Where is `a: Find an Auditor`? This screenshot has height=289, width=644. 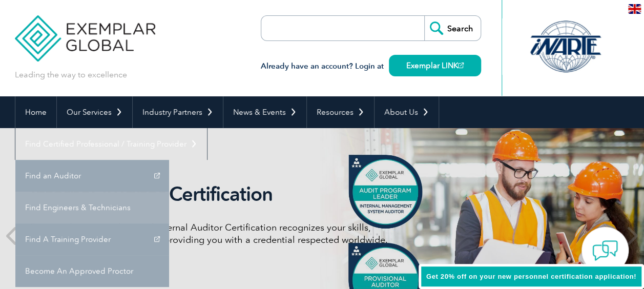
a: Find an Auditor is located at coordinates (92, 176).